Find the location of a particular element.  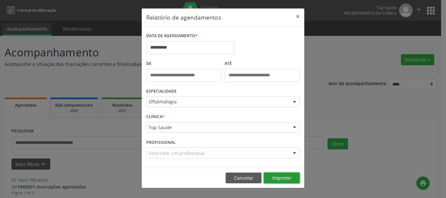

span: Top Saude is located at coordinates (217, 128).